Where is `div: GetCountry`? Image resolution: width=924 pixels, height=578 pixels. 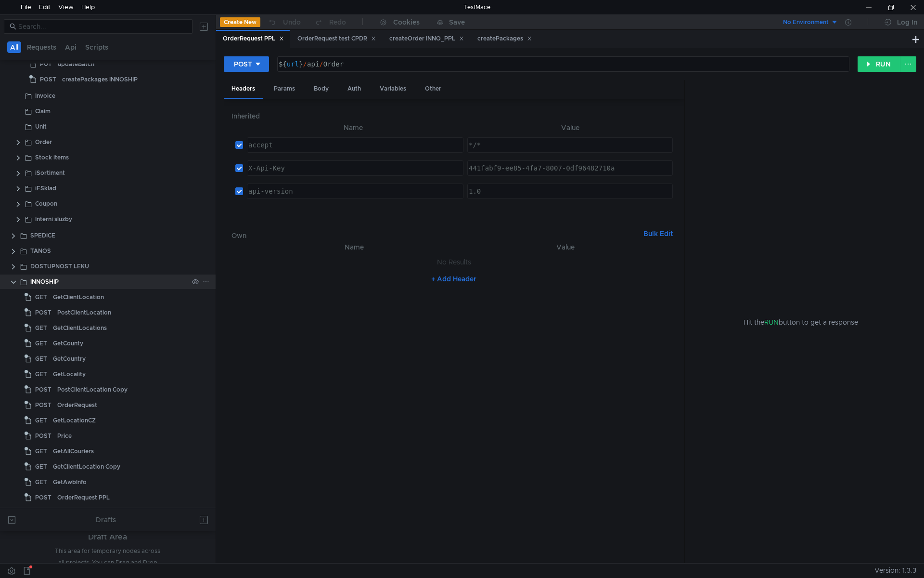 div: GetCountry is located at coordinates (69, 358).